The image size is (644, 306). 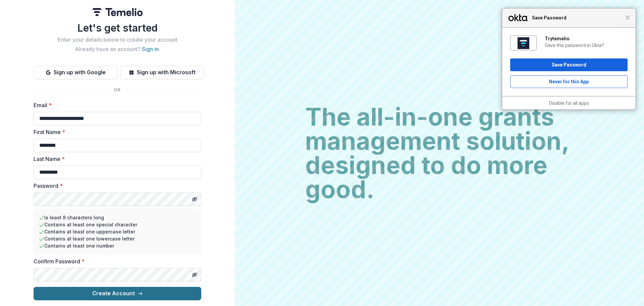 What do you see at coordinates (569, 103) in the screenshot?
I see `a: Disable for all apps` at bounding box center [569, 103].